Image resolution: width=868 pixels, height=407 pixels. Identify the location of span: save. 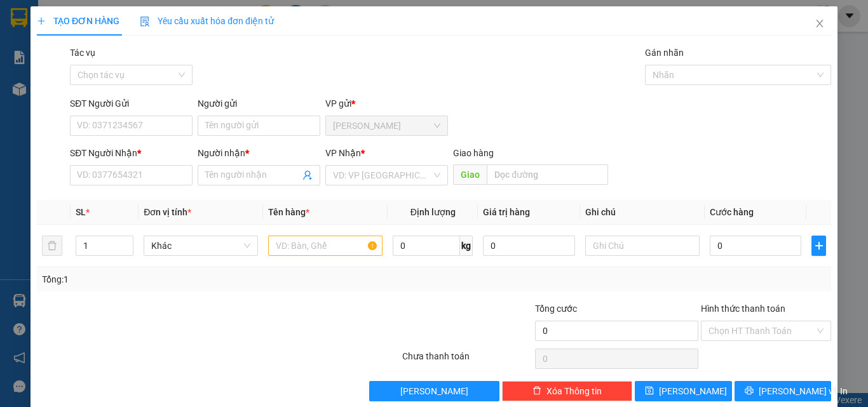
(649, 391).